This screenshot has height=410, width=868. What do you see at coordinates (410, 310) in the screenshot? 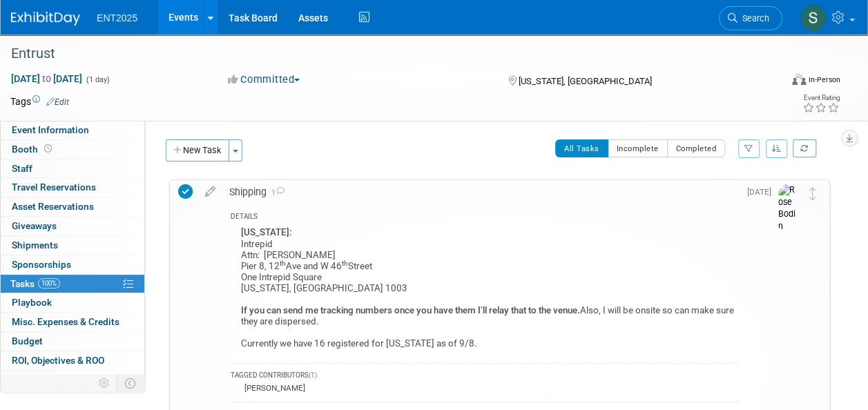
I see `b: If you can send me tracking numbers once you have them I’ll relay that to the venue.` at bounding box center [410, 310].